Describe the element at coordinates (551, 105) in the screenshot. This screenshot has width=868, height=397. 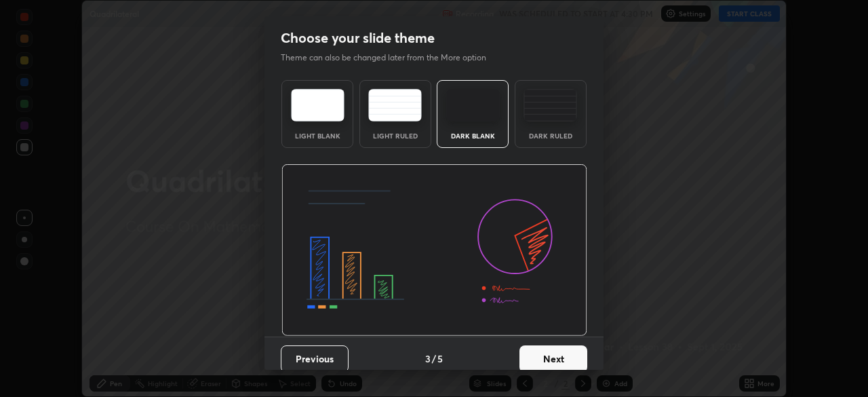
I see `img: darkRuledTheme.de295e13.svg` at that location.